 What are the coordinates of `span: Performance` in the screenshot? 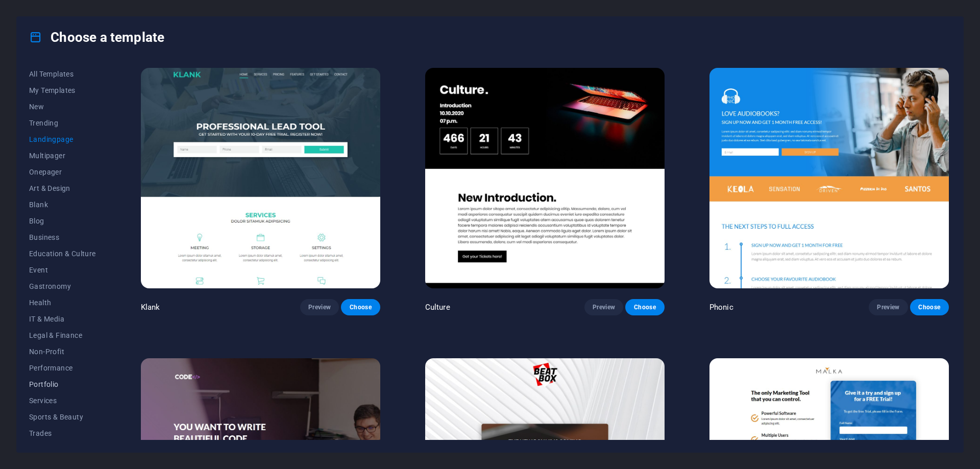 It's located at (62, 368).